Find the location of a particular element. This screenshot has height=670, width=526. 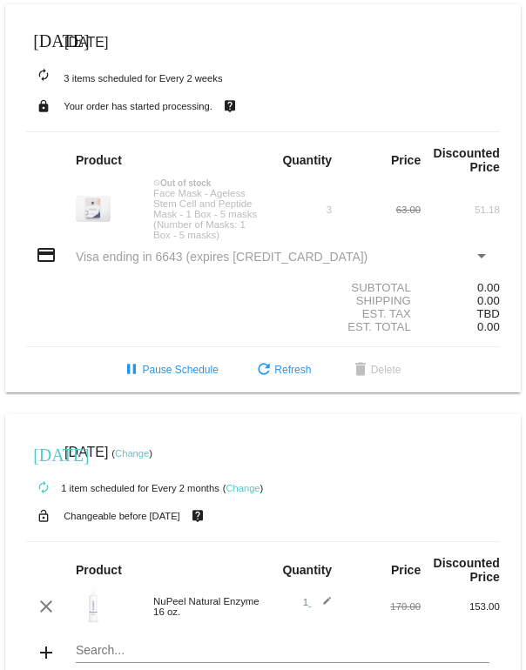

div: Est. Total is located at coordinates (341, 326).